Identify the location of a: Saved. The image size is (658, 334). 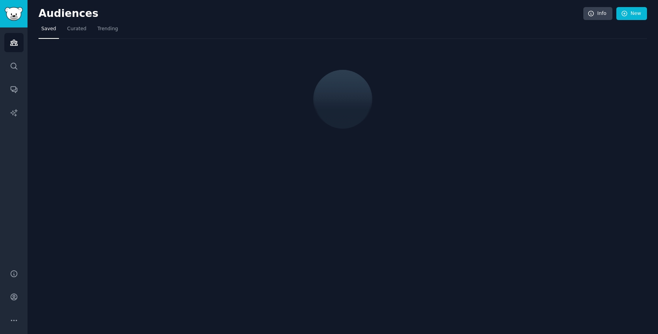
(49, 31).